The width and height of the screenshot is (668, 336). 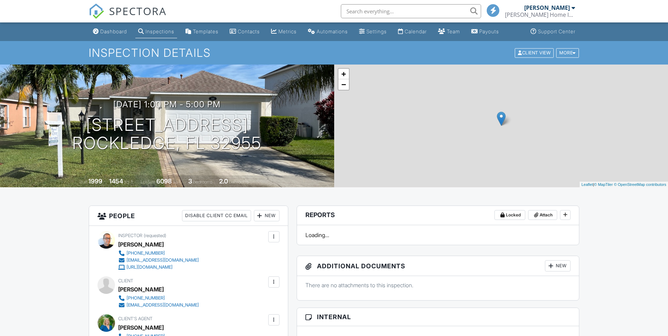 I want to click on div: Settings, so click(x=377, y=31).